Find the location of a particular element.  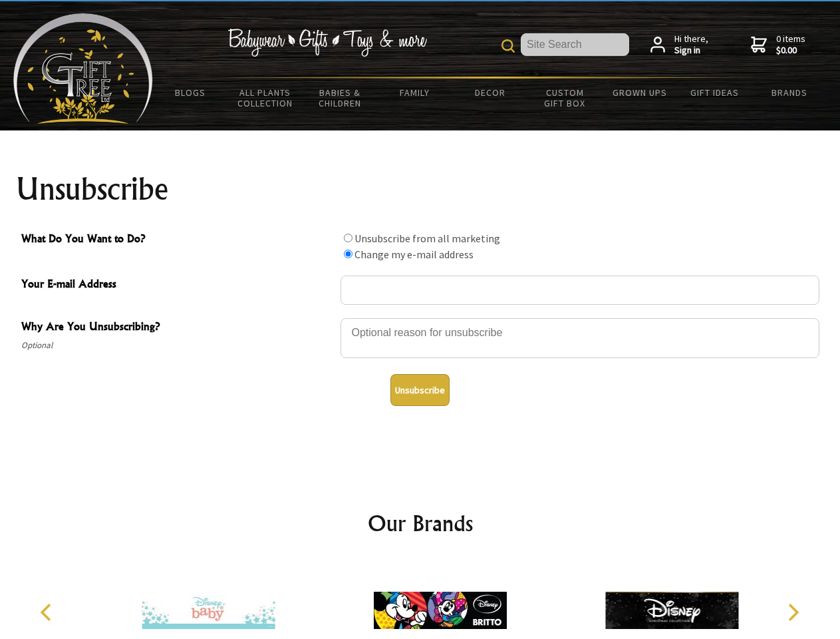

input: Your E-mail Address is located at coordinates (580, 290).